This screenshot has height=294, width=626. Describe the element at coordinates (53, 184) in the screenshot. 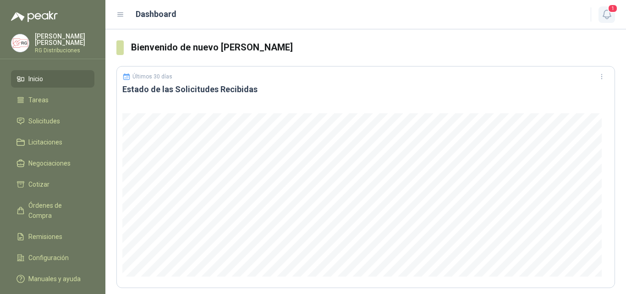

I see `a: Cotizar` at that location.